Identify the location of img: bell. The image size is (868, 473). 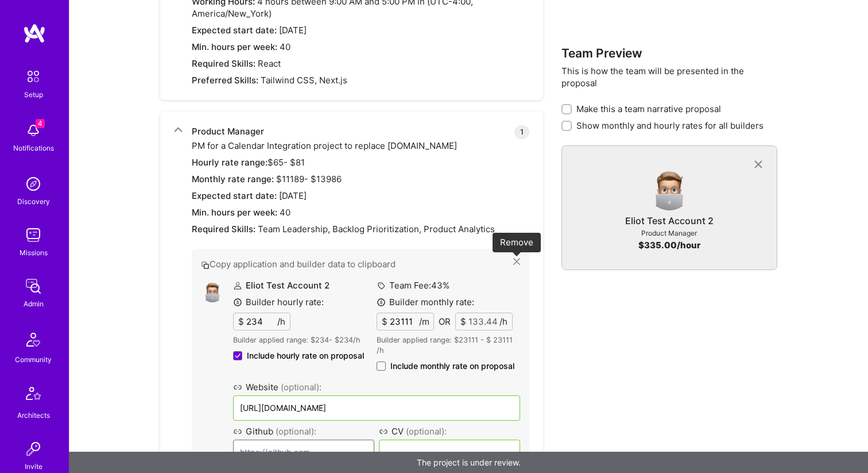
(33, 131).